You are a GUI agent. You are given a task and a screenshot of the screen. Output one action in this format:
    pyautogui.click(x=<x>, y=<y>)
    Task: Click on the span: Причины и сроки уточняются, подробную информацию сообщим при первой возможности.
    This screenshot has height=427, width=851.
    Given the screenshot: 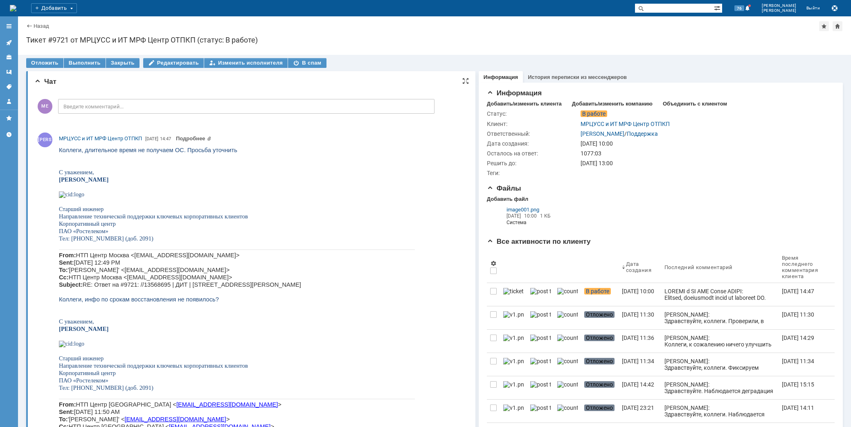 What is the action you would take?
    pyautogui.click(x=126, y=337)
    